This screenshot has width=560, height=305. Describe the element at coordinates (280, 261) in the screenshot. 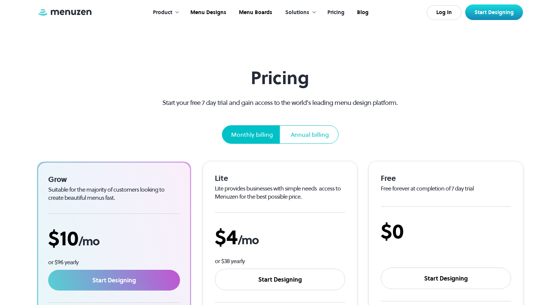

I see `div: or $38 yearly` at that location.